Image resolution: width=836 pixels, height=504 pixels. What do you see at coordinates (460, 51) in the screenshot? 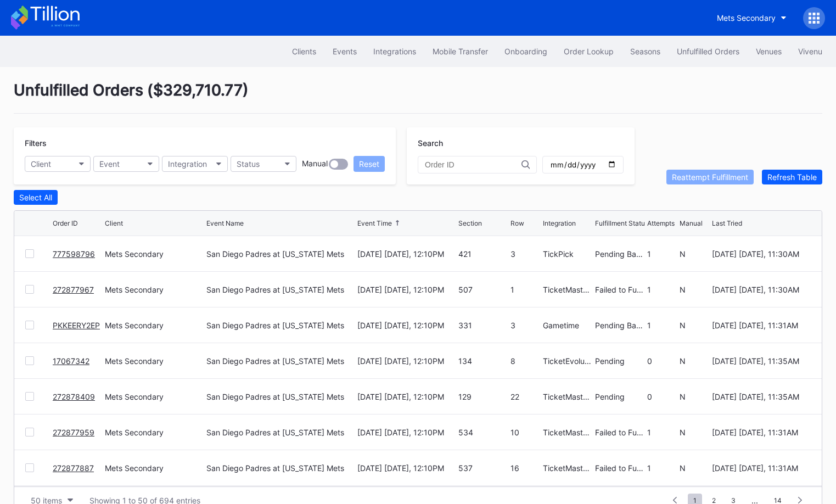
I see `div: Mobile Transfer` at bounding box center [460, 51].